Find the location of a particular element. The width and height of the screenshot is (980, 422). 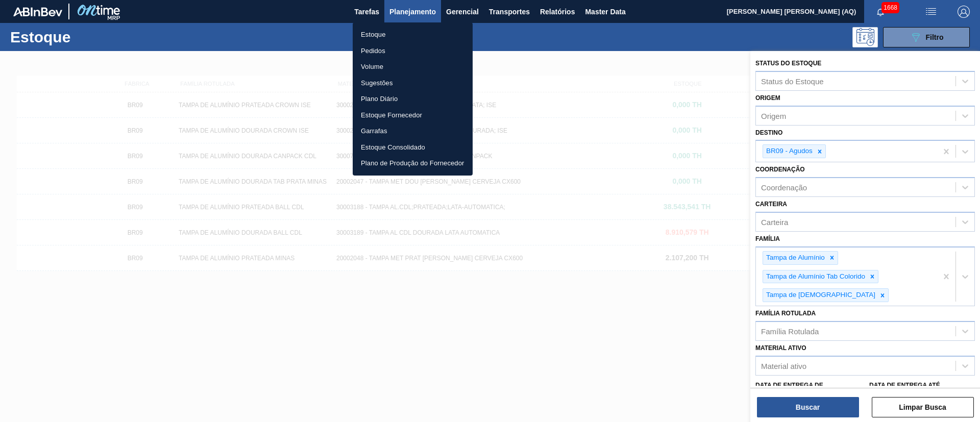

li: Estoque Fornecedor is located at coordinates (412, 116).